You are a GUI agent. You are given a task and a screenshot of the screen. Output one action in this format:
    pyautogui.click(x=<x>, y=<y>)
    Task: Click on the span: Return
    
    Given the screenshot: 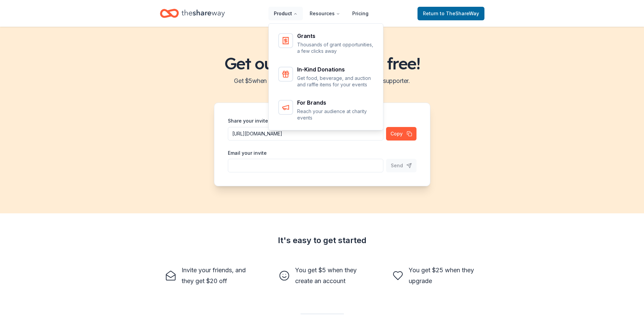 What is the action you would take?
    pyautogui.click(x=451, y=13)
    